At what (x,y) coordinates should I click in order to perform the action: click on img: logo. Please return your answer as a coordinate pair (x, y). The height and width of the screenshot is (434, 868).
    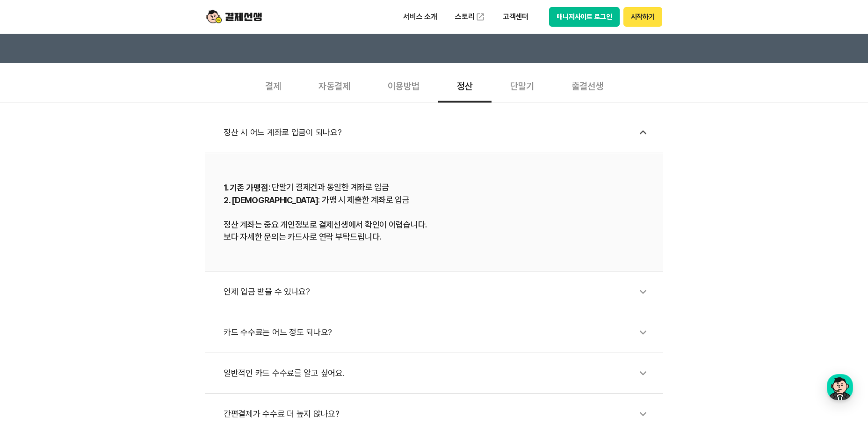
    Looking at the image, I should click on (234, 17).